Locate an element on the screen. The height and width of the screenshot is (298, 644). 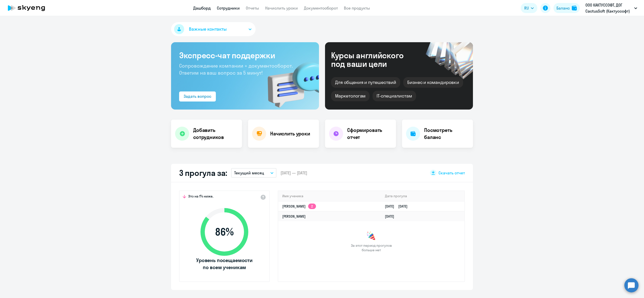
img: congrats is located at coordinates (371, 237).